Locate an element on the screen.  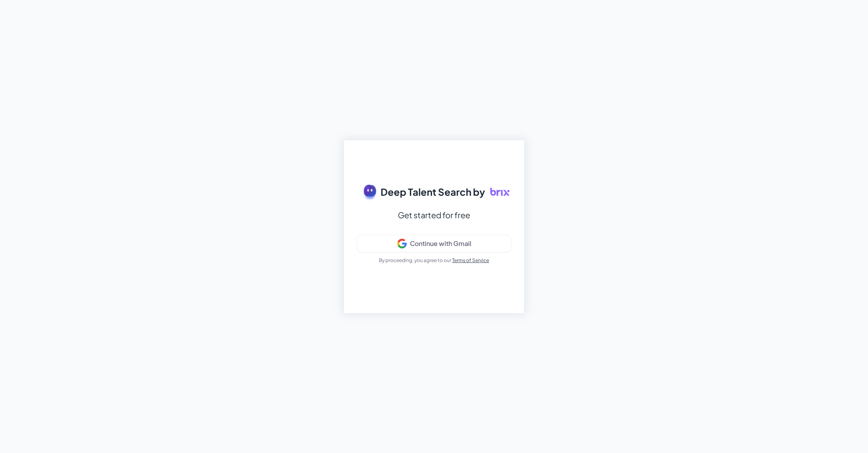
div: Get started for free is located at coordinates (434, 215).